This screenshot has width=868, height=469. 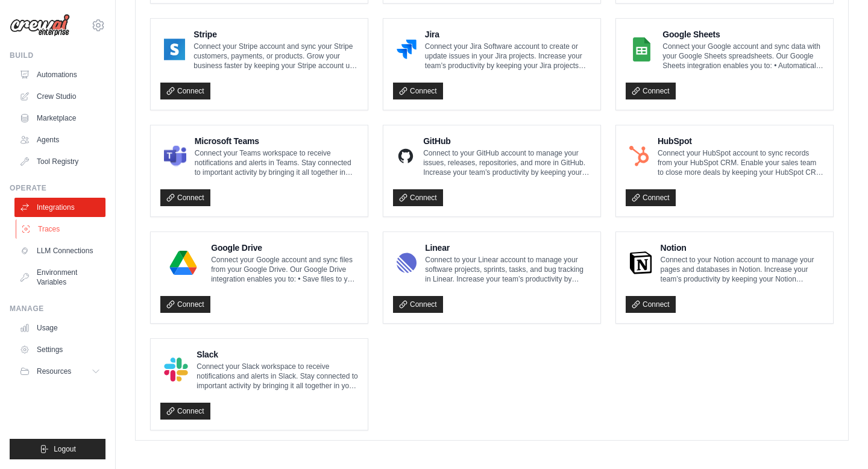 What do you see at coordinates (507, 141) in the screenshot?
I see `h4: GitHub` at bounding box center [507, 141].